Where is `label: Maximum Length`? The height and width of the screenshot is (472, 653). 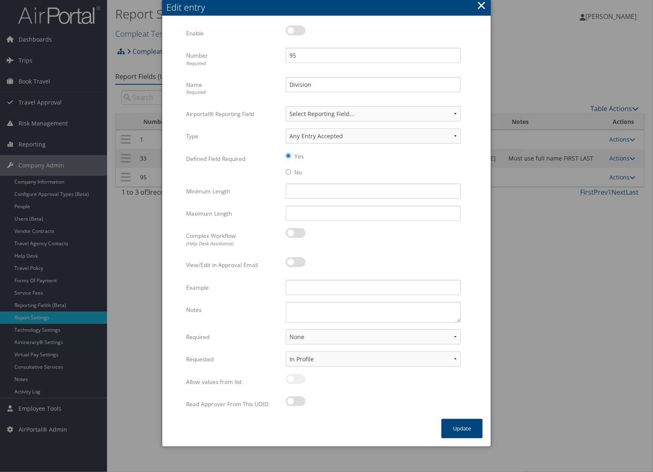
label: Maximum Length is located at coordinates (232, 214).